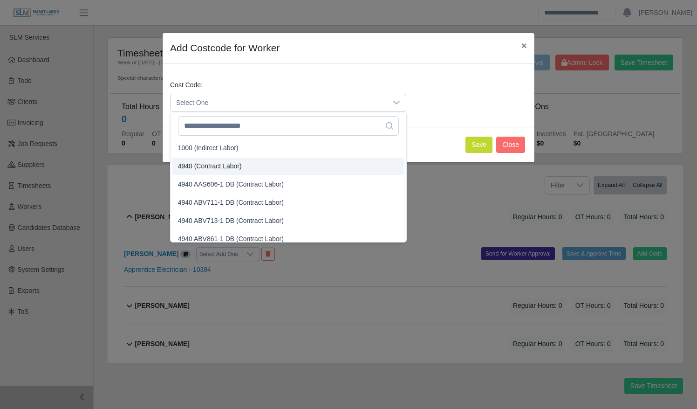 The width and height of the screenshot is (697, 409). Describe the element at coordinates (288, 148) in the screenshot. I see `li: 1000 (Indirect Labor)` at that location.